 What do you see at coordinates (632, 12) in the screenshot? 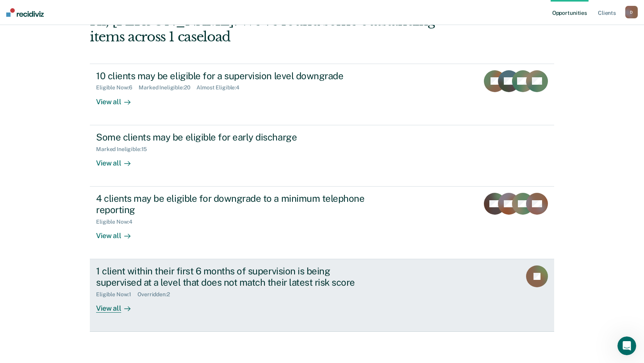
I see `div: D` at bounding box center [632, 12].